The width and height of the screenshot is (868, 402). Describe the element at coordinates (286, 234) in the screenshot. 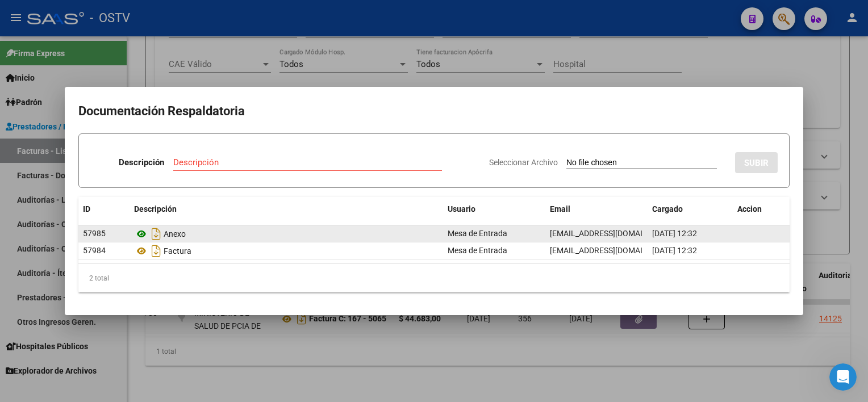

I see `div: Anexo` at that location.